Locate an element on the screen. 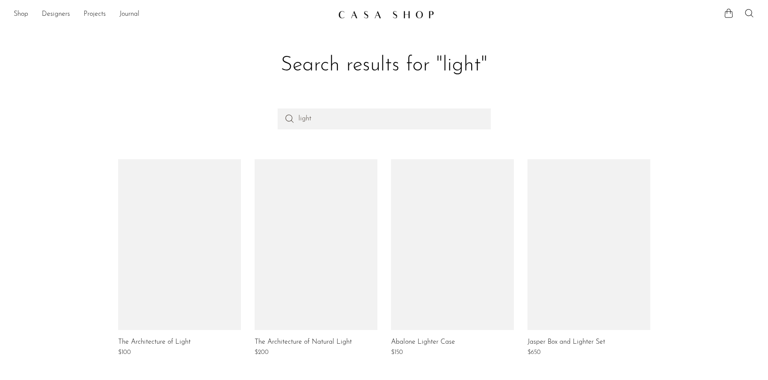 Image resolution: width=768 pixels, height=380 pixels. nav: Desktop navigation is located at coordinates (172, 15).